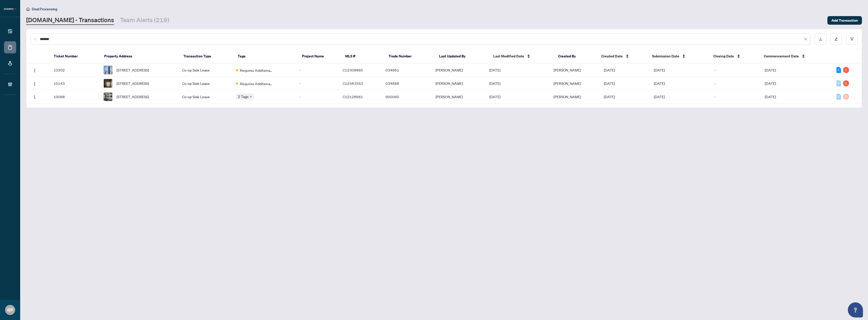  What do you see at coordinates (856, 310) in the screenshot?
I see `button: Open asap` at bounding box center [856, 310].